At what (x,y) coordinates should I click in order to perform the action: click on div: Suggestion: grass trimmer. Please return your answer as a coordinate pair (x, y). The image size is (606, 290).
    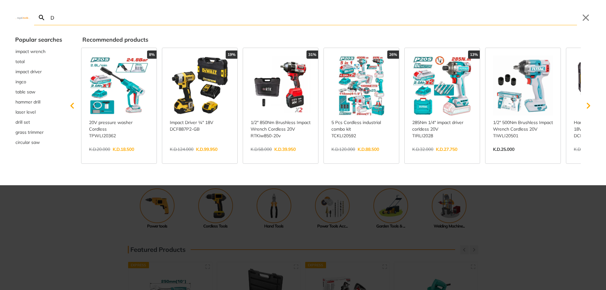
    Looking at the image, I should click on (39, 132).